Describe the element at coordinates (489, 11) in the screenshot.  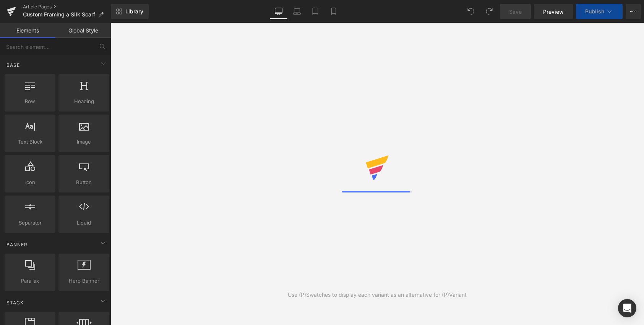
I see `button: Redo` at that location.